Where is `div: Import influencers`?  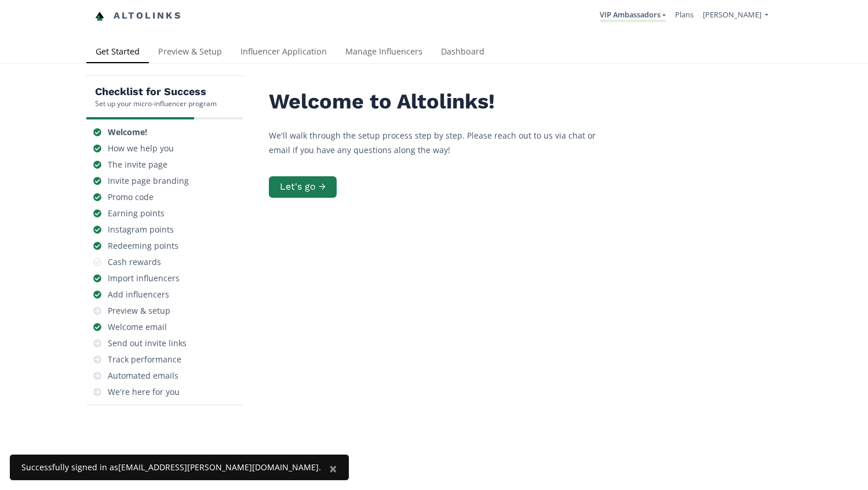
div: Import influencers is located at coordinates (144, 278).